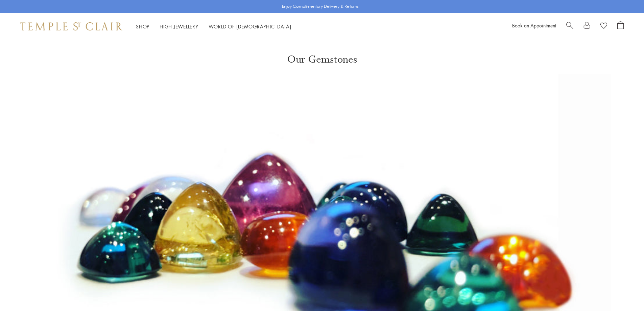 Image resolution: width=644 pixels, height=311 pixels. I want to click on a: Open Shopping Bag, so click(620, 26).